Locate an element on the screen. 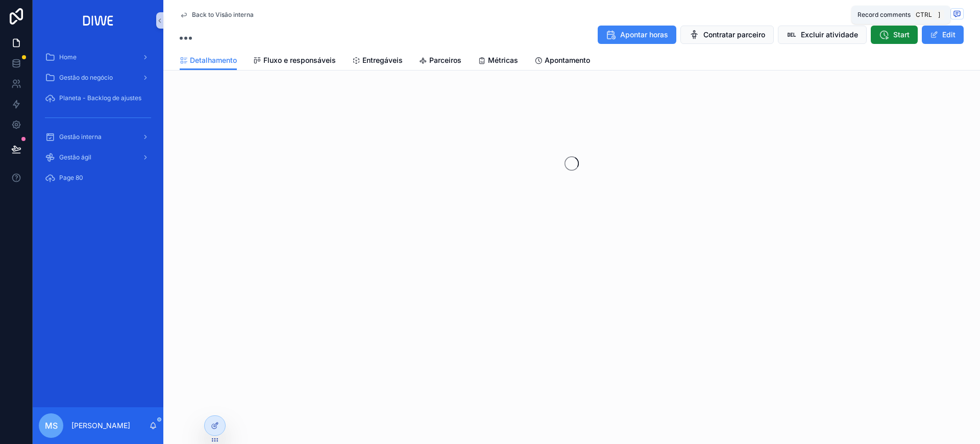 This screenshot has width=980, height=444. span: Ctrl is located at coordinates (924, 15).